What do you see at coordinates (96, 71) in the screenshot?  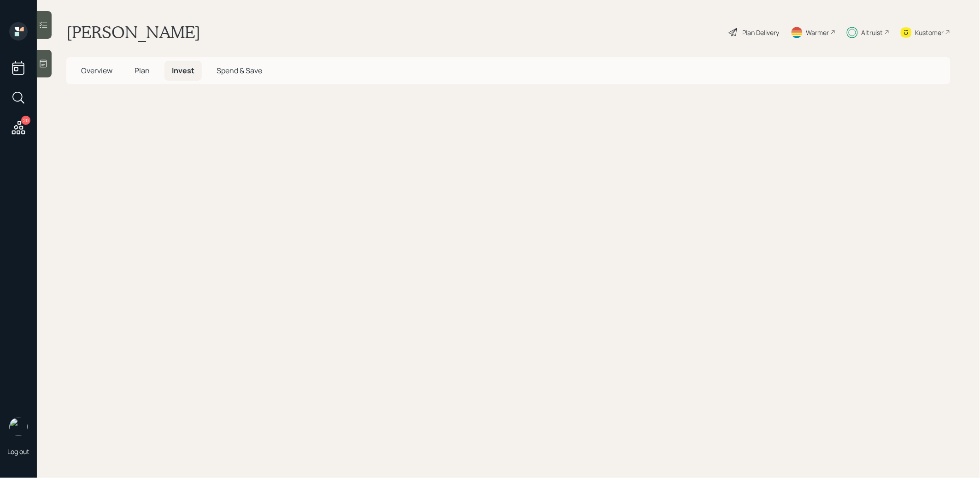 I see `span: Overview` at bounding box center [96, 71].